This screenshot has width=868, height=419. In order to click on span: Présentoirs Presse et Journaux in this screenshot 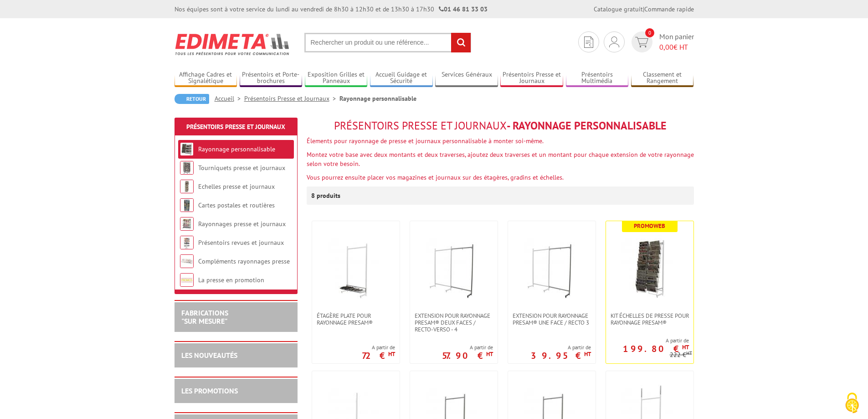, I will do `click(420, 125)`.